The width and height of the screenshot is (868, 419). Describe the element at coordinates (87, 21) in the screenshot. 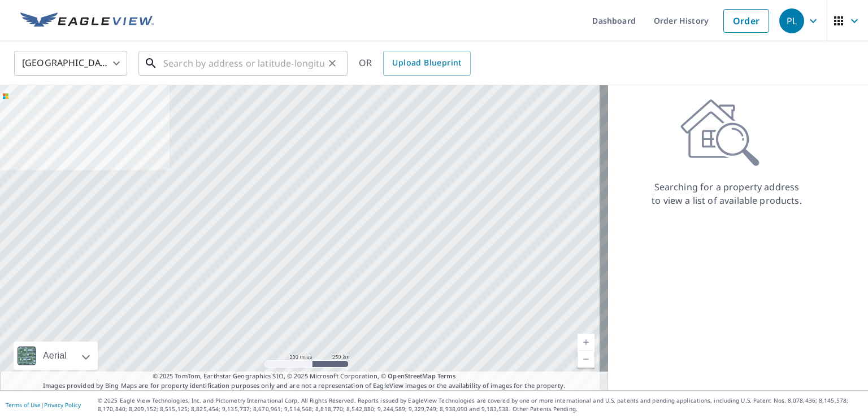

I see `img: EV Logo` at that location.